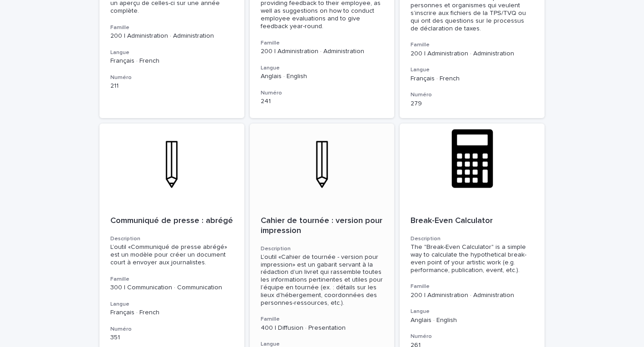  What do you see at coordinates (322, 101) in the screenshot?
I see `p: 241` at bounding box center [322, 101].